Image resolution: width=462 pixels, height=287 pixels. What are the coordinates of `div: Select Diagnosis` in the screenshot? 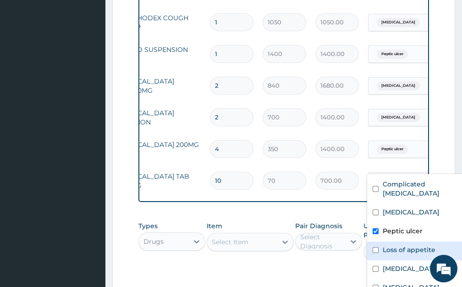 It's located at (322, 241).